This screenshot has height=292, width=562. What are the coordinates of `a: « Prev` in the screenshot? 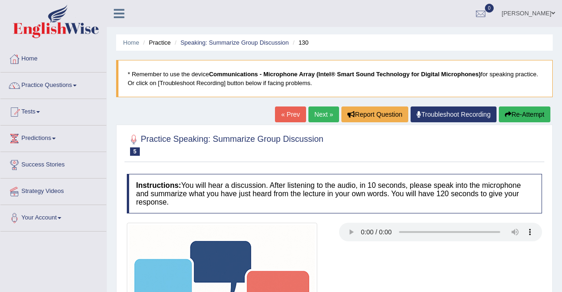 It's located at (290, 114).